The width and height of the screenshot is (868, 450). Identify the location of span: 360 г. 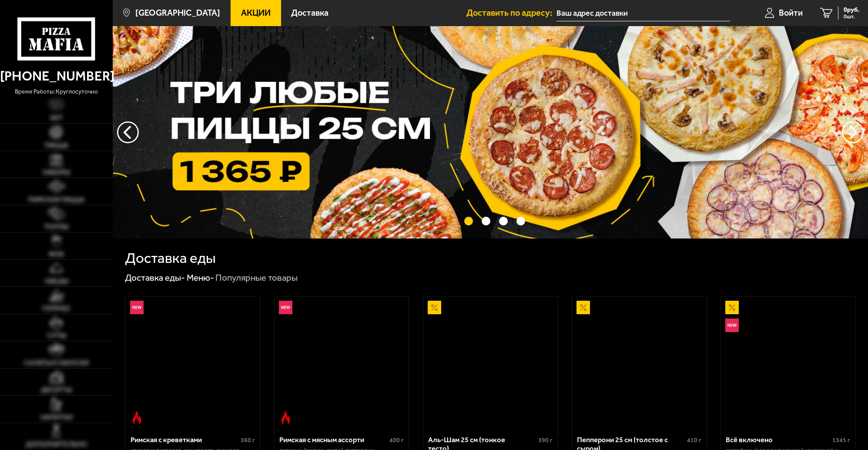
(248, 440).